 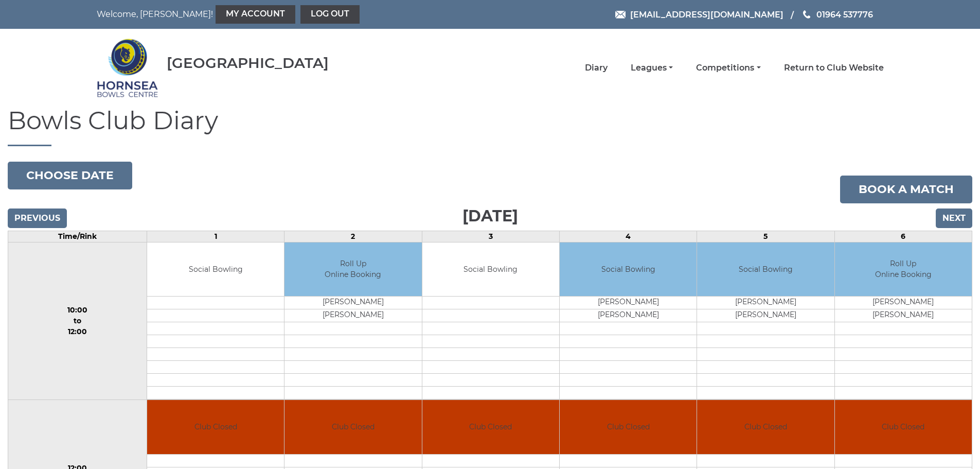 What do you see at coordinates (728, 68) in the screenshot?
I see `a: Competitions` at bounding box center [728, 68].